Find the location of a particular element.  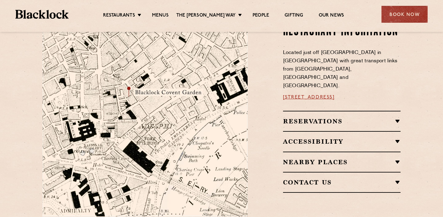

h2: Accessibility is located at coordinates (342, 142).